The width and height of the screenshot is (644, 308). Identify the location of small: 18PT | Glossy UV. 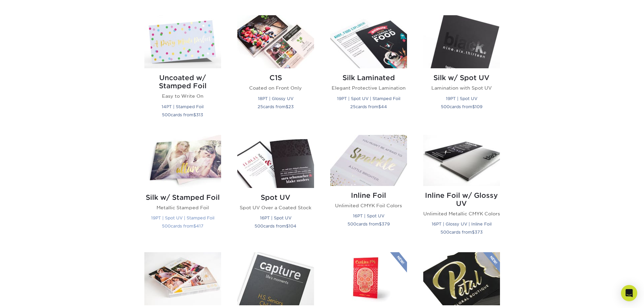
(275, 99).